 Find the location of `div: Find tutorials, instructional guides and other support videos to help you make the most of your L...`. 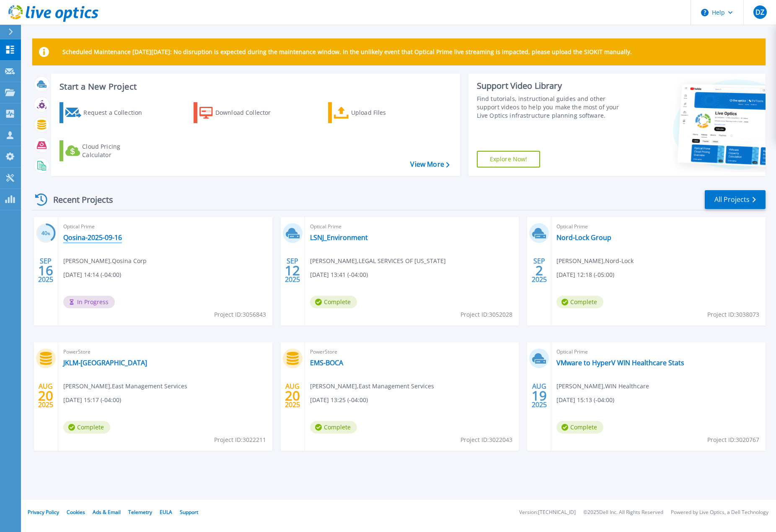

div: Find tutorials, instructional guides and other support videos to help you make the most of your L... is located at coordinates (552, 107).